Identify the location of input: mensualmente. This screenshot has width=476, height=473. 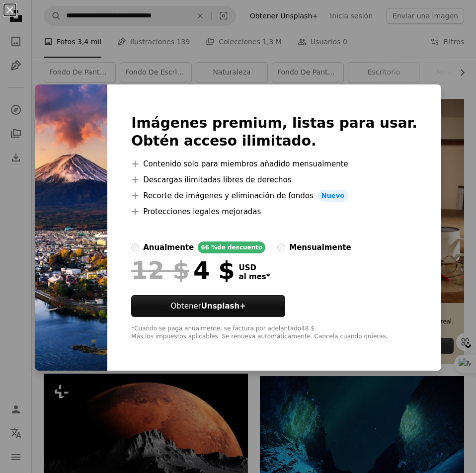
(281, 247).